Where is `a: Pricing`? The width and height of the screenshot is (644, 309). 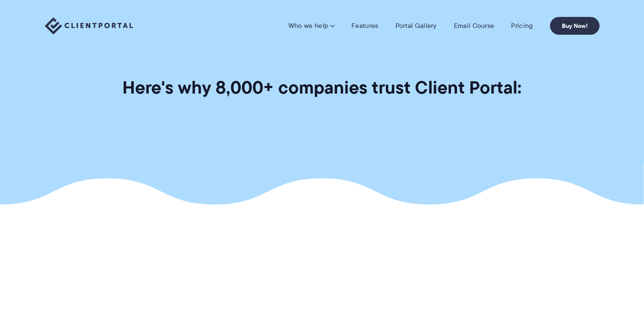 a: Pricing is located at coordinates (522, 26).